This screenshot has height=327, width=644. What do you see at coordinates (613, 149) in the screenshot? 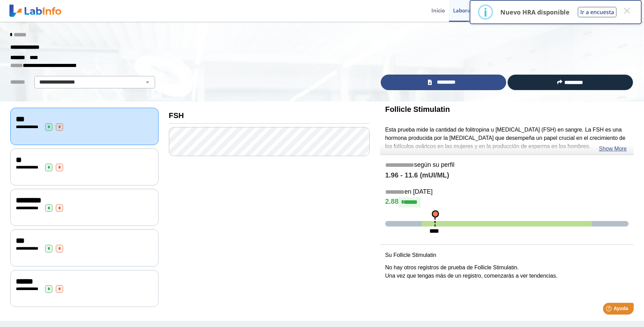
I see `a: Show More` at bounding box center [613, 149].